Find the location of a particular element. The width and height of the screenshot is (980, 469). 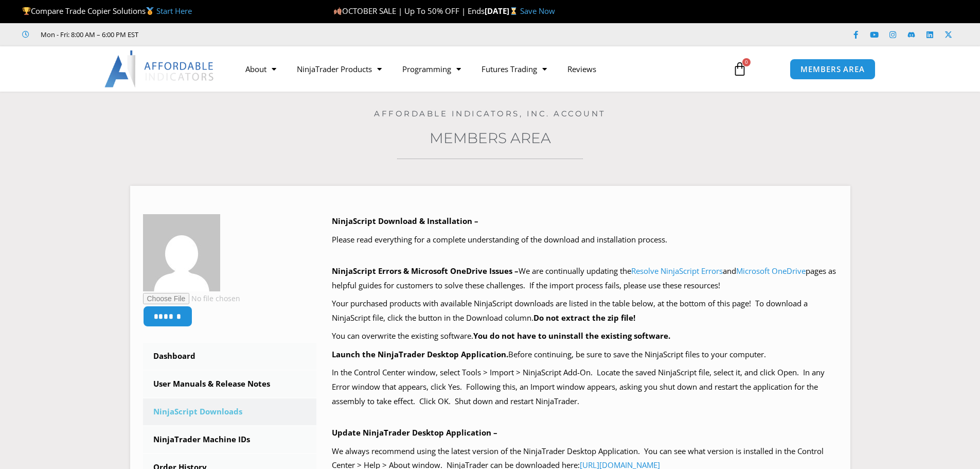

a: Dashboard is located at coordinates (230, 356).